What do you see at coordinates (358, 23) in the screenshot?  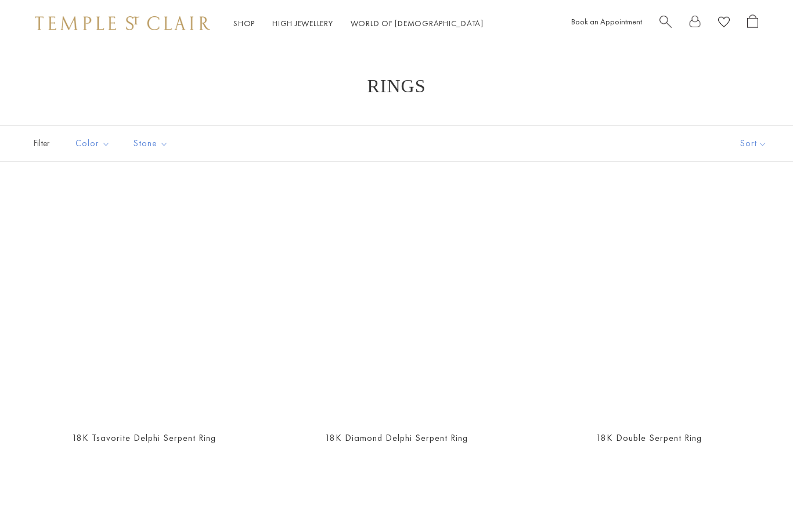 I see `nav: Main navigation` at bounding box center [358, 23].